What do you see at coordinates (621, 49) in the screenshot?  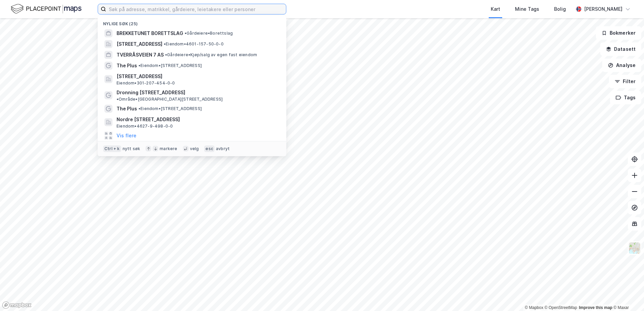 I see `button: Datasett` at bounding box center [621, 49].